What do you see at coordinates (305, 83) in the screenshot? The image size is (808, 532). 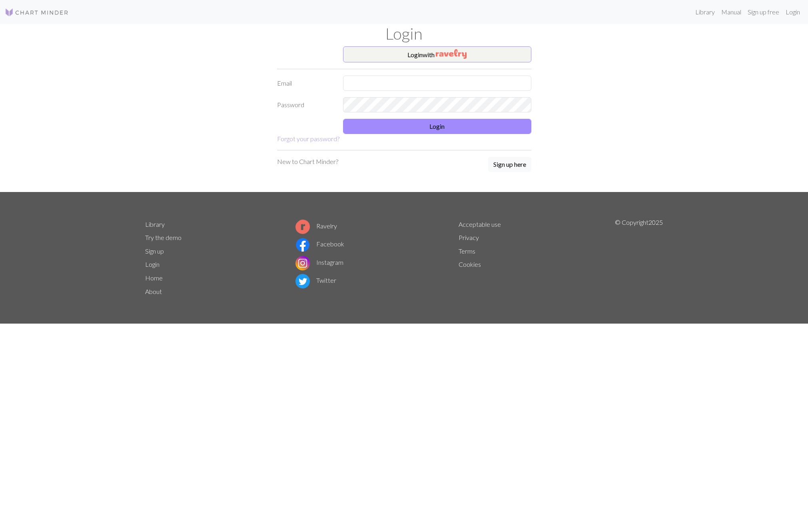 I see `label: Email` at bounding box center [305, 83].